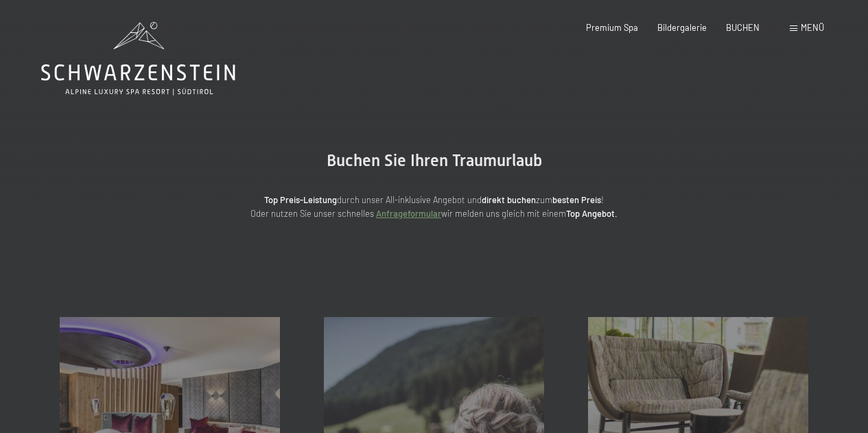  What do you see at coordinates (508, 200) in the screenshot?
I see `strong: direkt buchen` at bounding box center [508, 200].